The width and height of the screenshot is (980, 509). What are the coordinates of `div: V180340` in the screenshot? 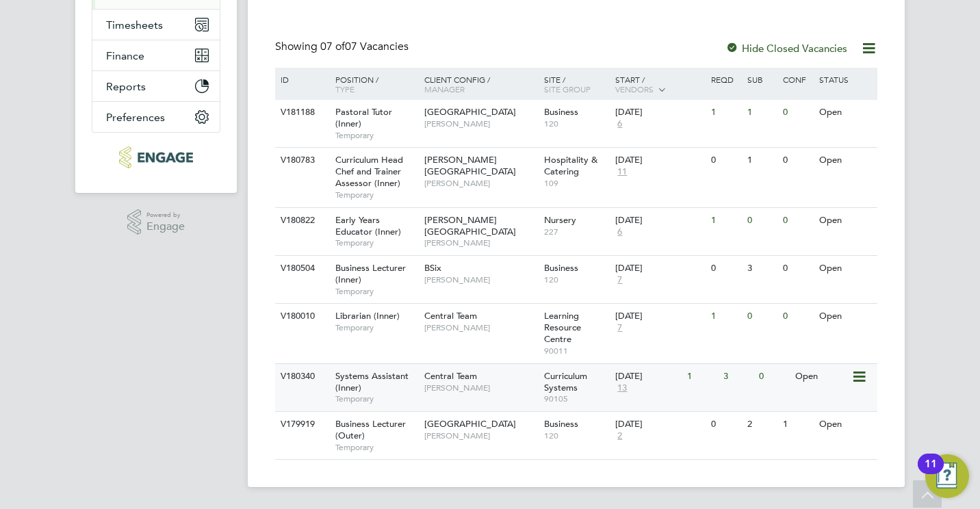 It's located at (301, 377).